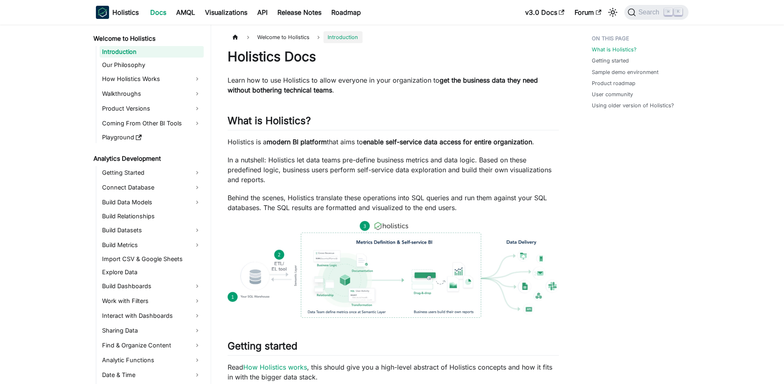 This screenshot has width=784, height=384. I want to click on a: Visualizations, so click(226, 12).